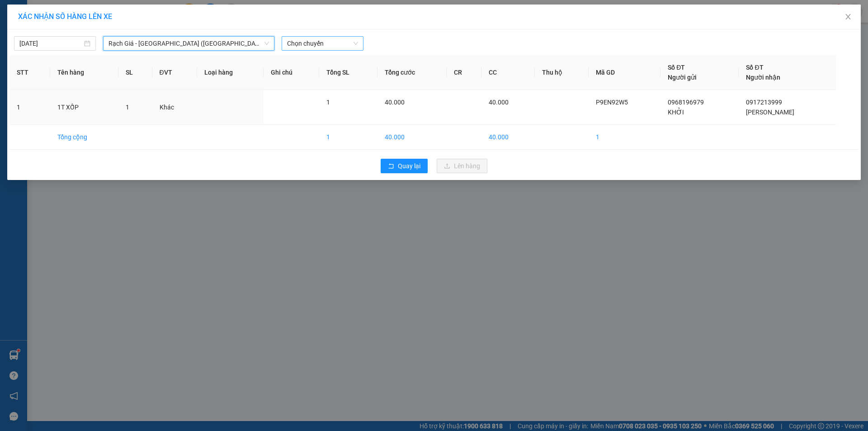 The width and height of the screenshot is (868, 431). Describe the element at coordinates (625, 73) in the screenshot. I see `th: Mã GD` at that location.